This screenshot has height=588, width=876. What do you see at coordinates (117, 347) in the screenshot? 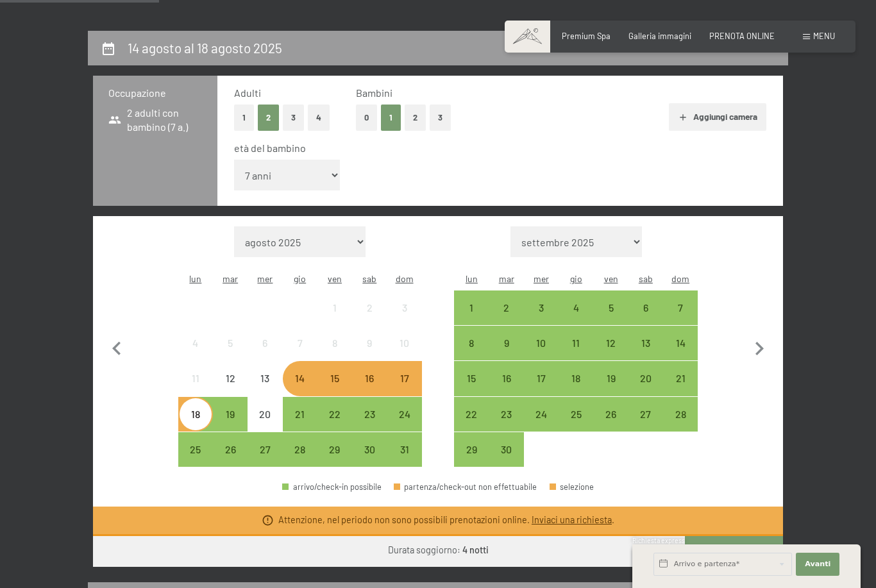
I see `button: Mese precedente` at bounding box center [117, 347].